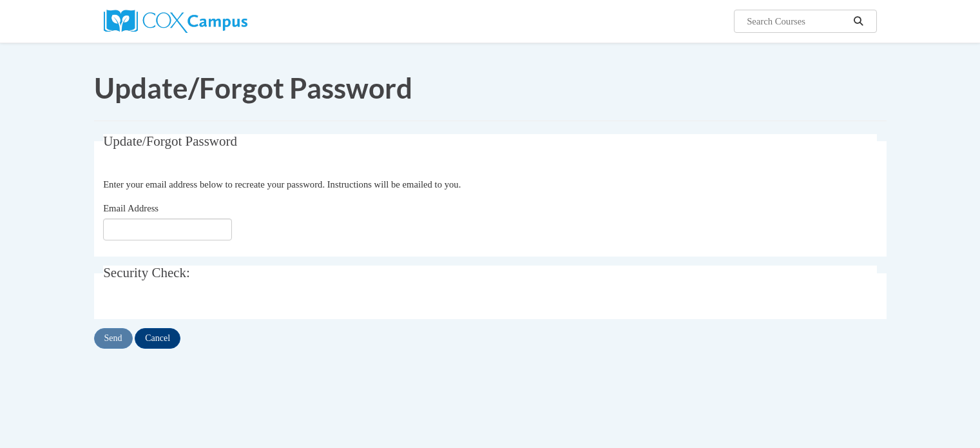 This screenshot has width=980, height=448. I want to click on span: Email Address, so click(131, 208).